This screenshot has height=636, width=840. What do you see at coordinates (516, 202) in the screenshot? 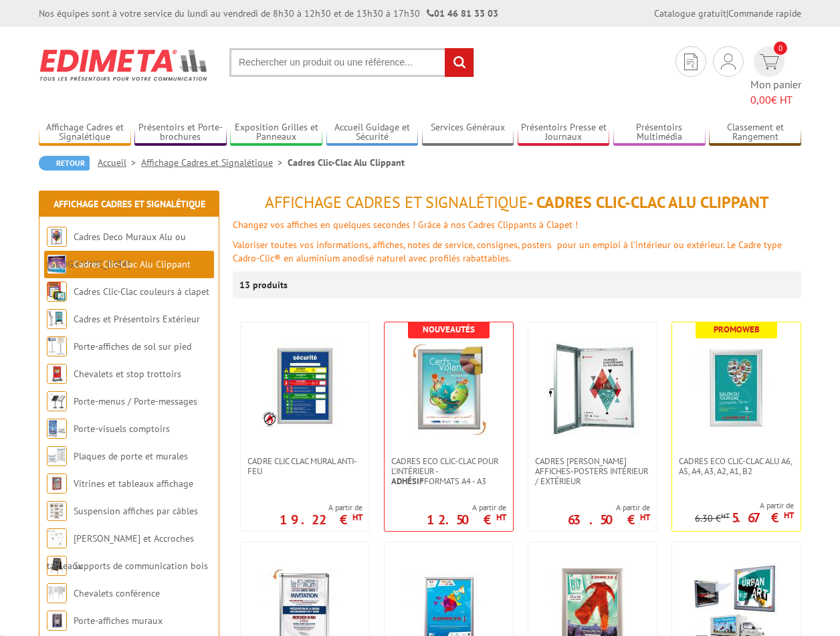
I see `h1: - Cadres Clic-Clac Alu Clippant` at bounding box center [516, 202].